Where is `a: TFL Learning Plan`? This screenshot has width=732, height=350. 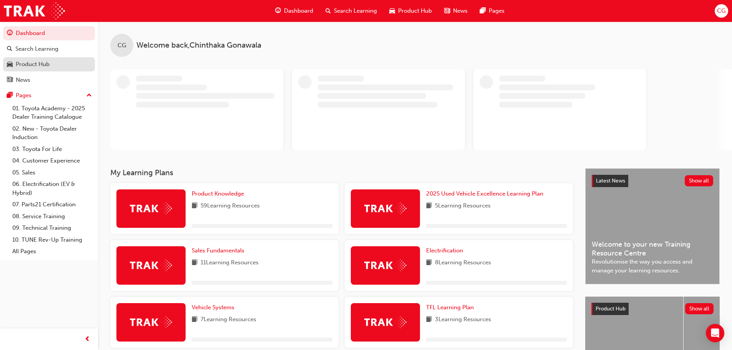
a: TFL Learning Plan is located at coordinates (452, 308).